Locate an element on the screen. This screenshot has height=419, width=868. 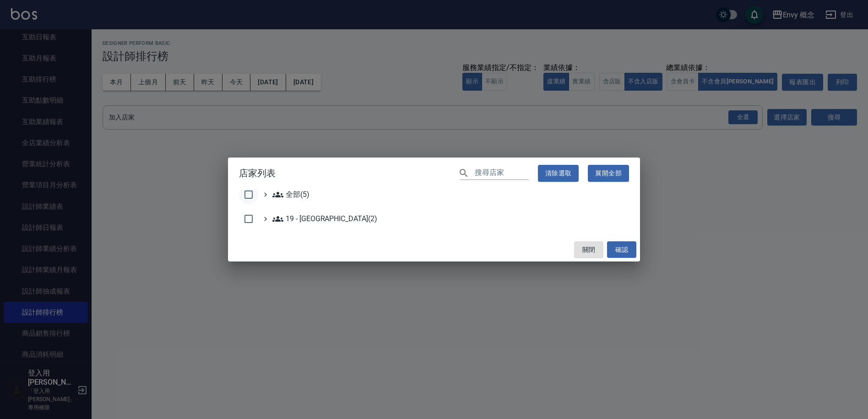
button: 確認 is located at coordinates (622, 250).